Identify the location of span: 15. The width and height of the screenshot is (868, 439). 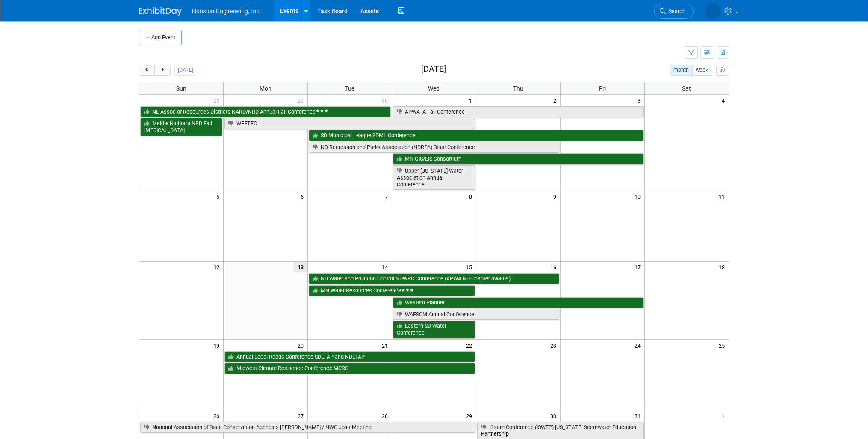
(470, 267).